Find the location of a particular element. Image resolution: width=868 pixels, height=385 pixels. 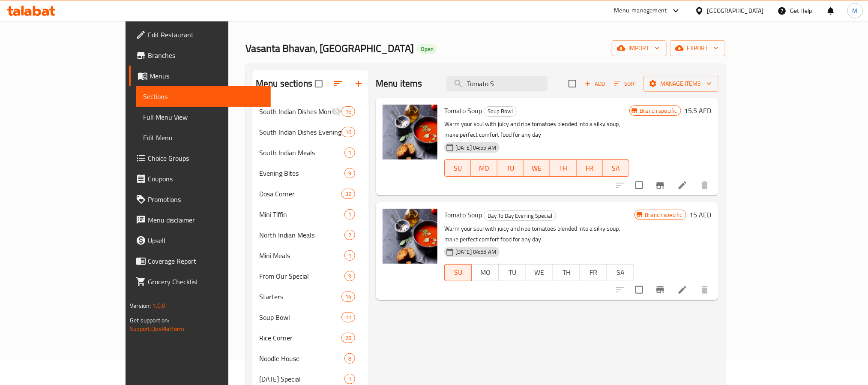

span: TH is located at coordinates (563, 168).